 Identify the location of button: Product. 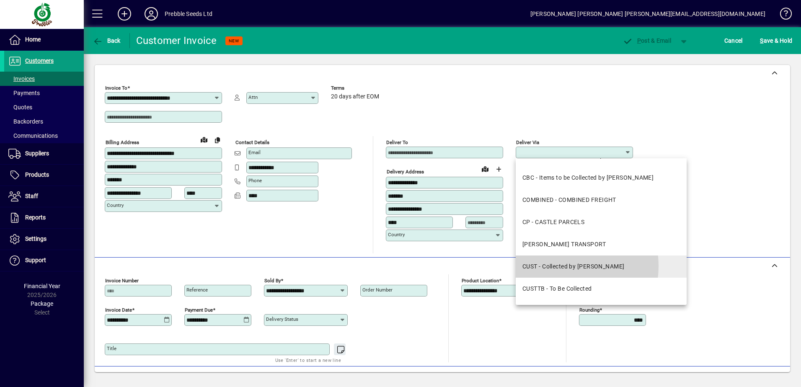
(750, 379).